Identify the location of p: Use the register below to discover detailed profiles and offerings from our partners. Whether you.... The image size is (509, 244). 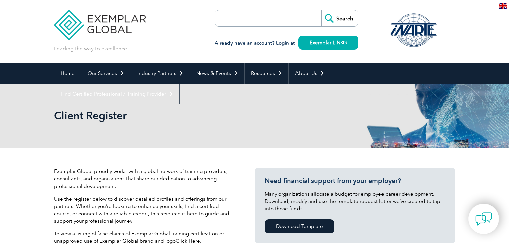
(144, 210).